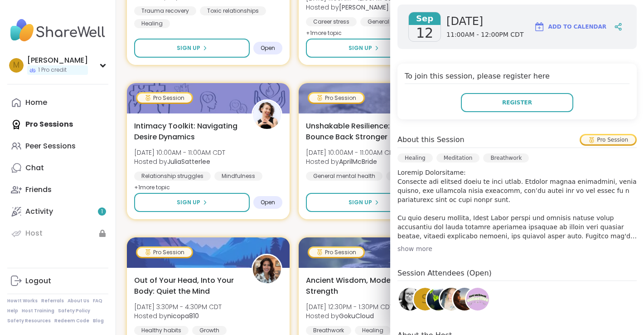  I want to click on button: Register, so click(517, 102).